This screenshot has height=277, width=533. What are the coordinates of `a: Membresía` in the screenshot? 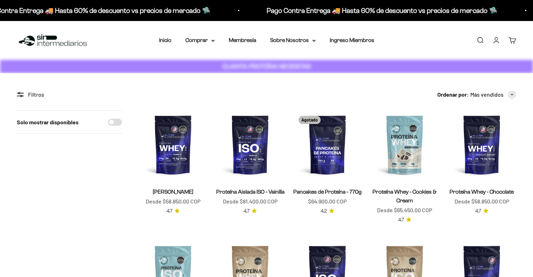 It's located at (243, 40).